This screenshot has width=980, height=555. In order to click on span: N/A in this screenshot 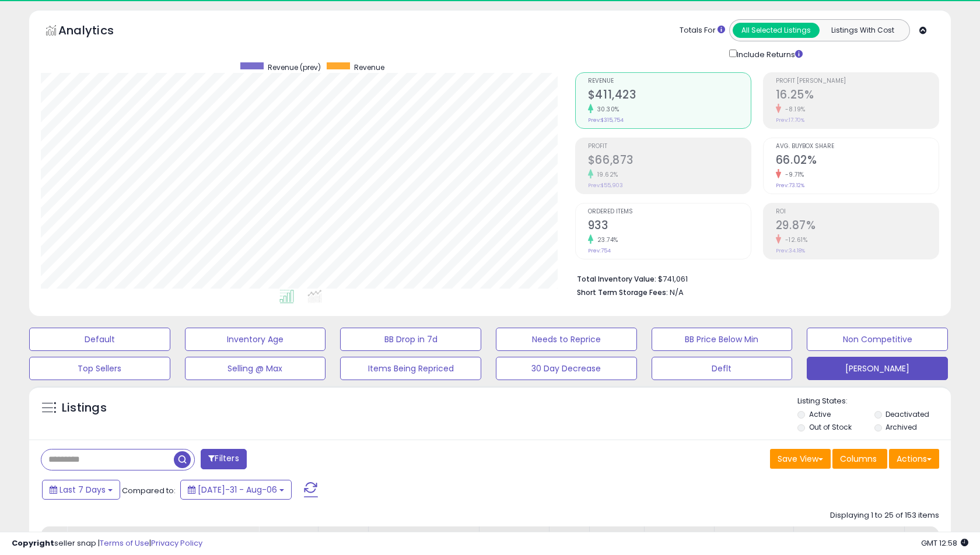, I will do `click(676, 292)`.